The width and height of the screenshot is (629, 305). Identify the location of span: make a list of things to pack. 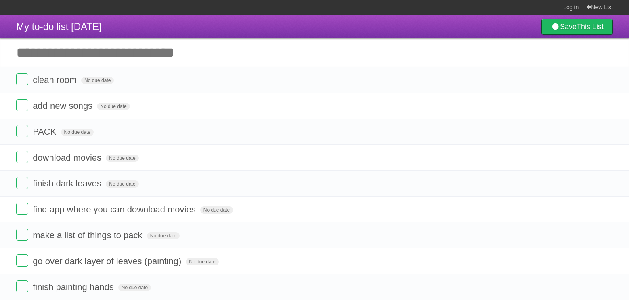
(88, 235).